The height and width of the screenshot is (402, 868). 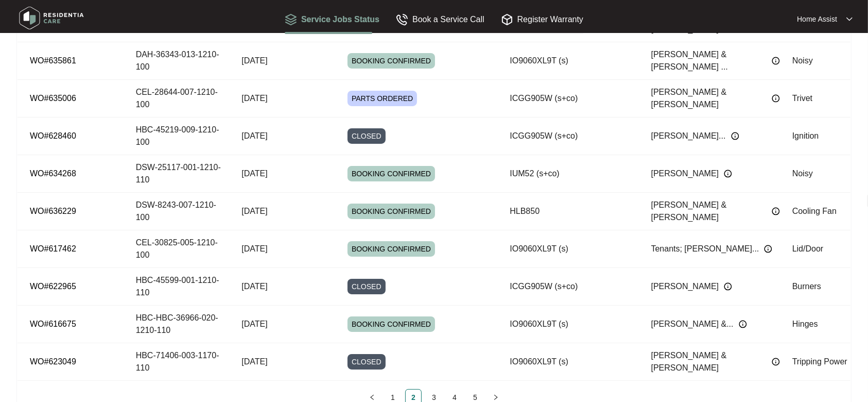 What do you see at coordinates (53, 286) in the screenshot?
I see `a: WO#622965` at bounding box center [53, 286].